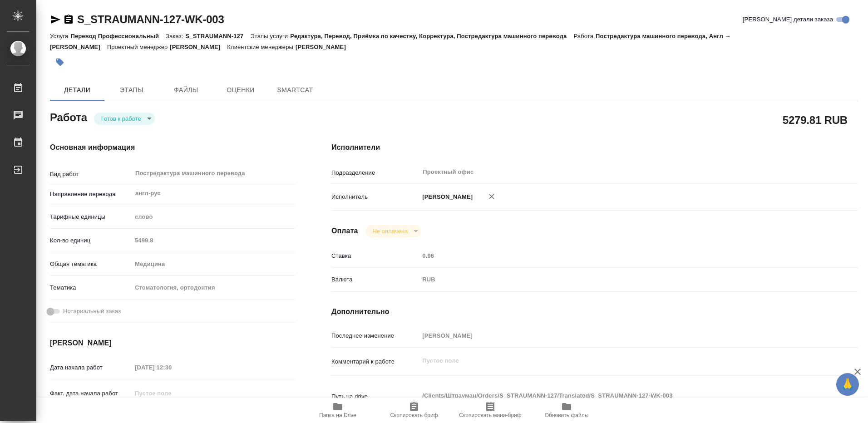  I want to click on p: Услуга, so click(60, 36).